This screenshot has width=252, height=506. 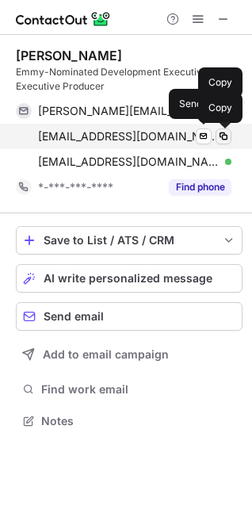 I want to click on span: Add to email campaign, so click(x=105, y=355).